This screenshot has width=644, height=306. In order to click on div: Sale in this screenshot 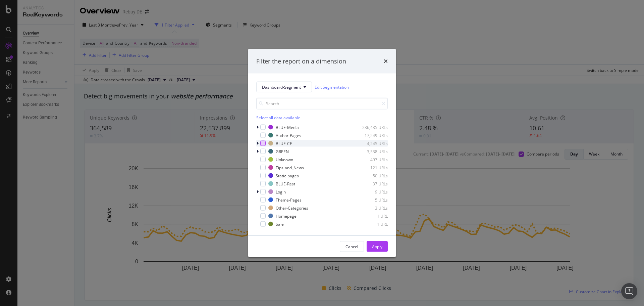, I will do `click(280, 224)`.